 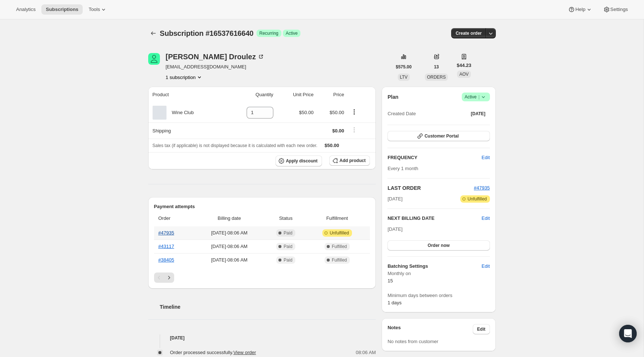 What do you see at coordinates (434, 218) in the screenshot?
I see `h2: NEXT BILLING DATE` at bounding box center [434, 218].